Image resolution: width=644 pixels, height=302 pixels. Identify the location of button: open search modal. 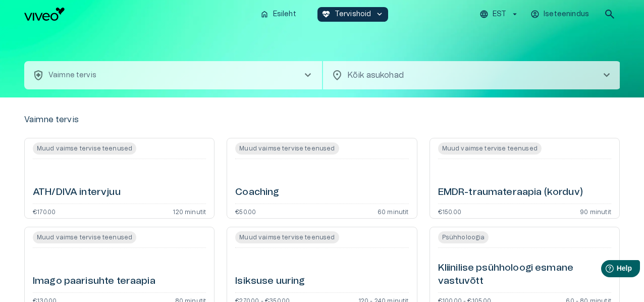
(609, 14).